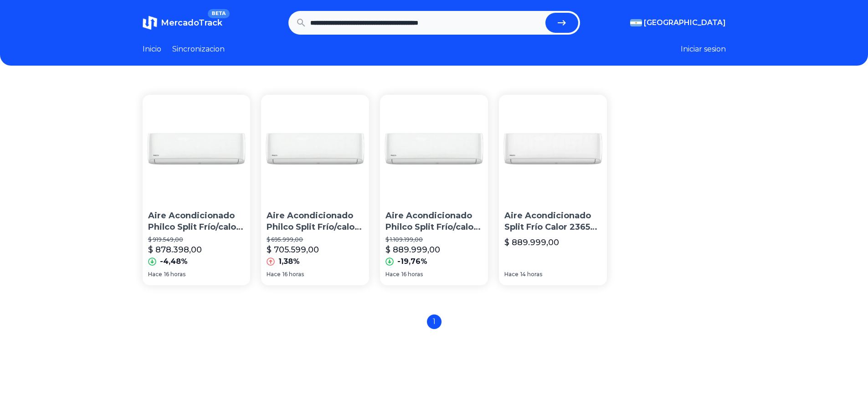 This screenshot has height=412, width=868. Describe the element at coordinates (636, 23) in the screenshot. I see `img: Argentina` at that location.